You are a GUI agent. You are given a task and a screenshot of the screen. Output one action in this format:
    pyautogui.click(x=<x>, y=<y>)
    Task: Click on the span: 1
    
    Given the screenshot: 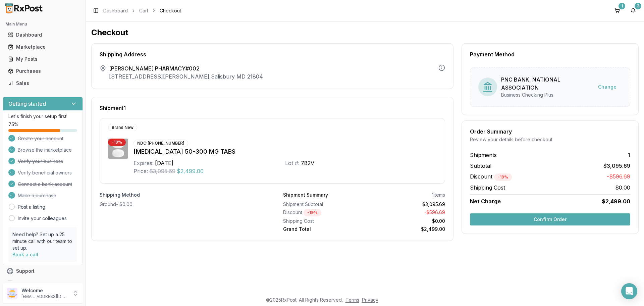 What is the action you would take?
    pyautogui.click(x=629, y=155)
    